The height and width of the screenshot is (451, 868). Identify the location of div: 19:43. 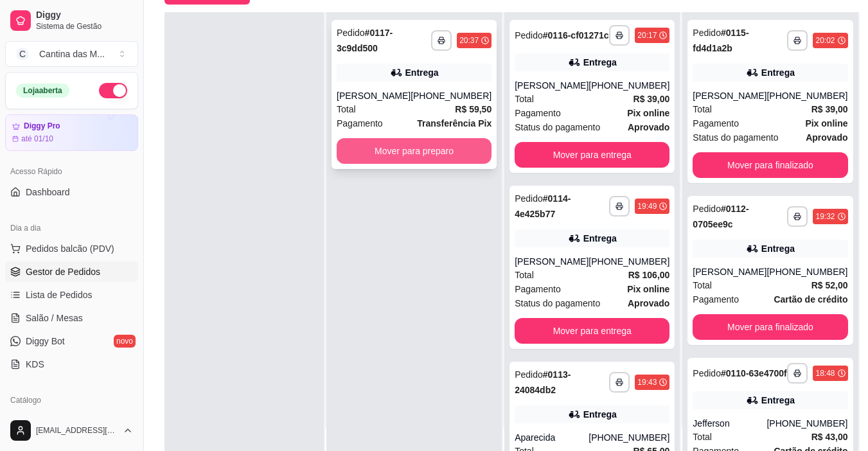
(647, 382).